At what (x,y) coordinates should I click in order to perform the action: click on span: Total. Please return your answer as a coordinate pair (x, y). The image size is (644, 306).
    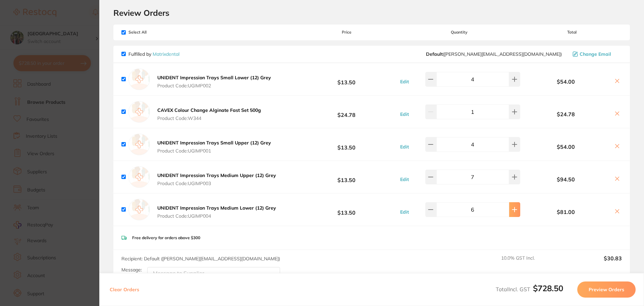
    Looking at the image, I should click on (571, 32).